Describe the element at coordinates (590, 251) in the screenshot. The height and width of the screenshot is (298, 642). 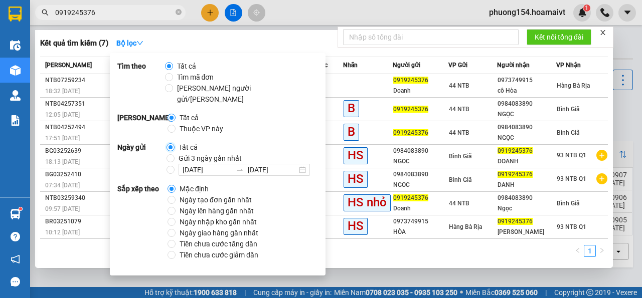
I see `a: 1` at that location.